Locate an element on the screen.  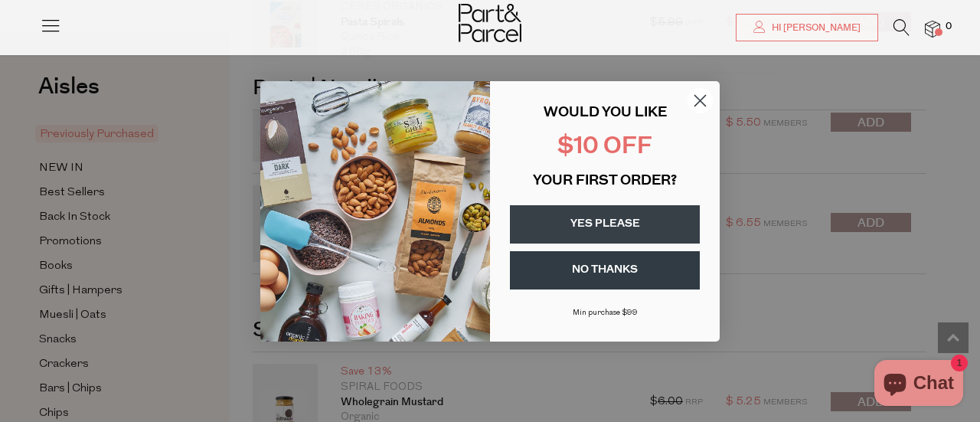
span: YOUR FIRST ORDER? is located at coordinates (605, 181).